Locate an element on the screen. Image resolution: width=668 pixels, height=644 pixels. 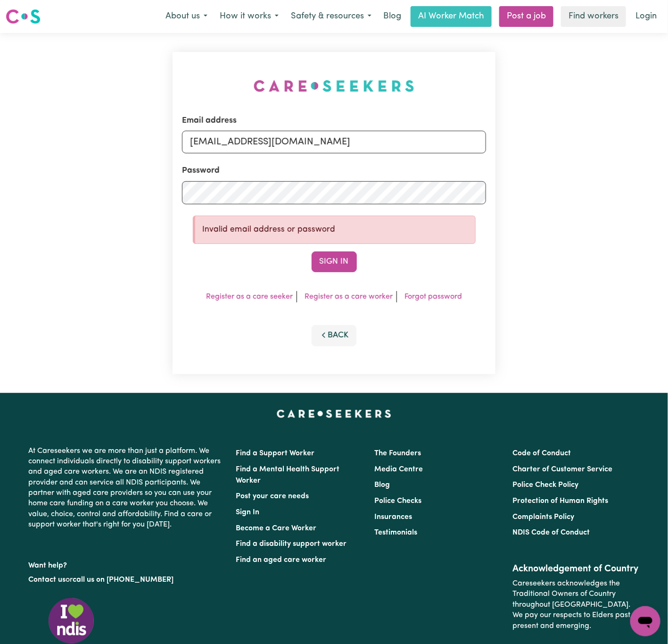
a: Forgot password is located at coordinates (434, 297).